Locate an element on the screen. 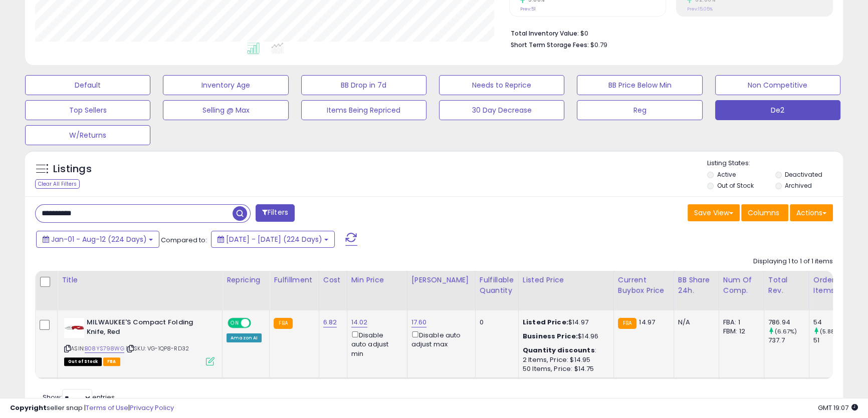  small: Prev: 51 is located at coordinates (528, 9).